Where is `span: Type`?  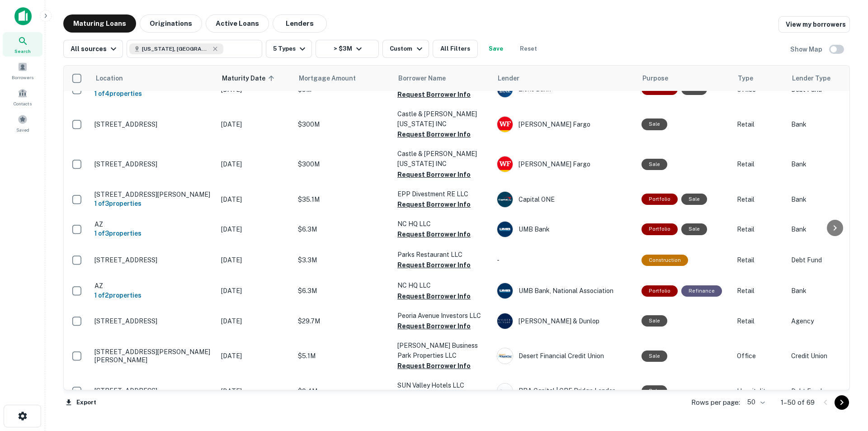
span: Type is located at coordinates (745, 78).